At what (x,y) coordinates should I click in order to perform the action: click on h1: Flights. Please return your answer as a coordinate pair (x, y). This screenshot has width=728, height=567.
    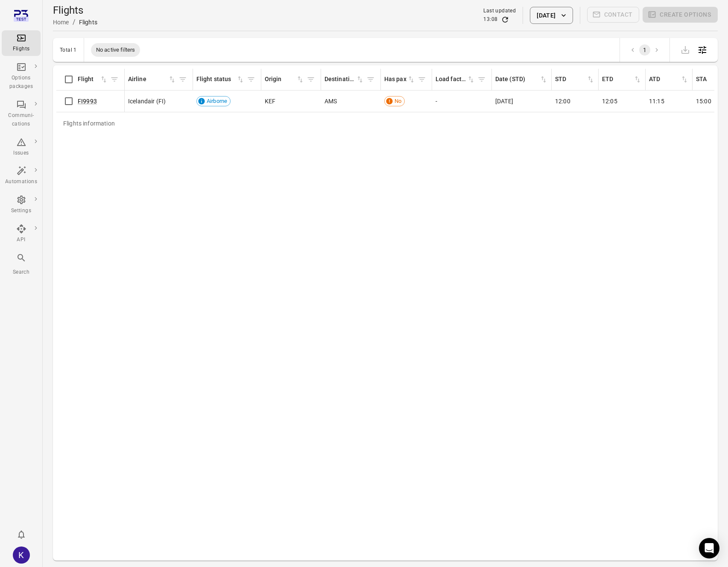
    Looking at the image, I should click on (75, 10).